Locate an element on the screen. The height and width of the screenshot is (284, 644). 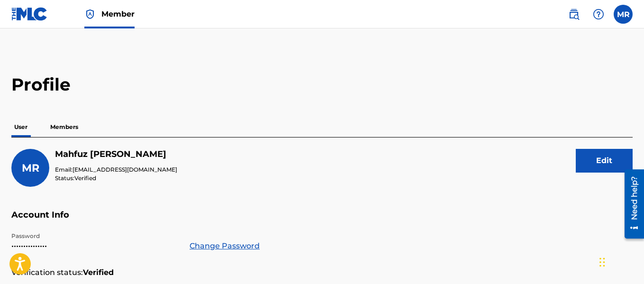
div: Help is located at coordinates (599, 15).